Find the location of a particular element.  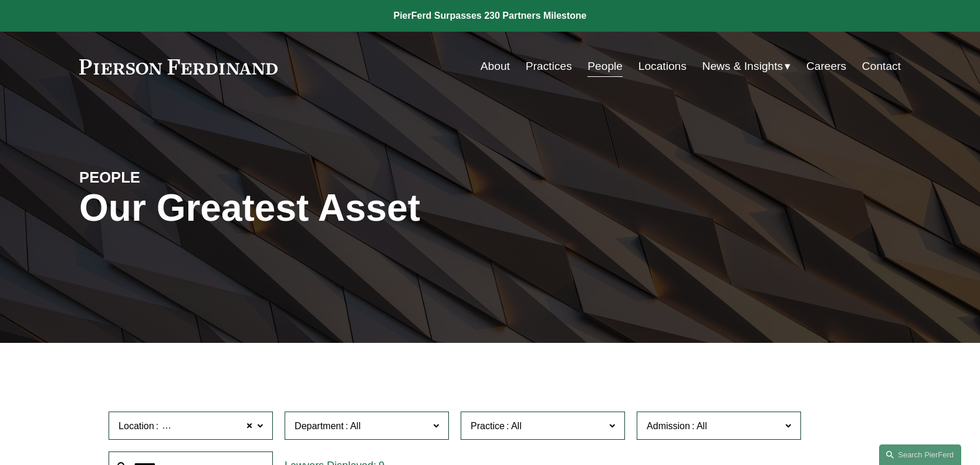

a: About is located at coordinates (495, 66).